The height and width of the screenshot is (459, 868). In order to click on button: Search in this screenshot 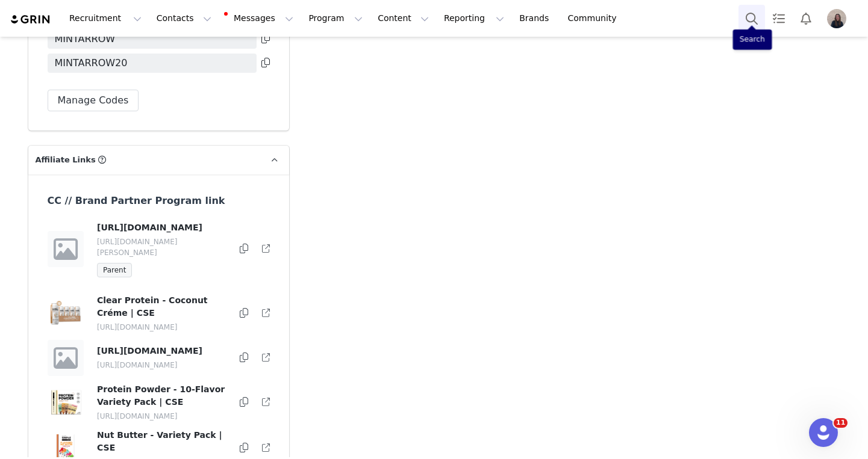, I will do `click(752, 18)`.